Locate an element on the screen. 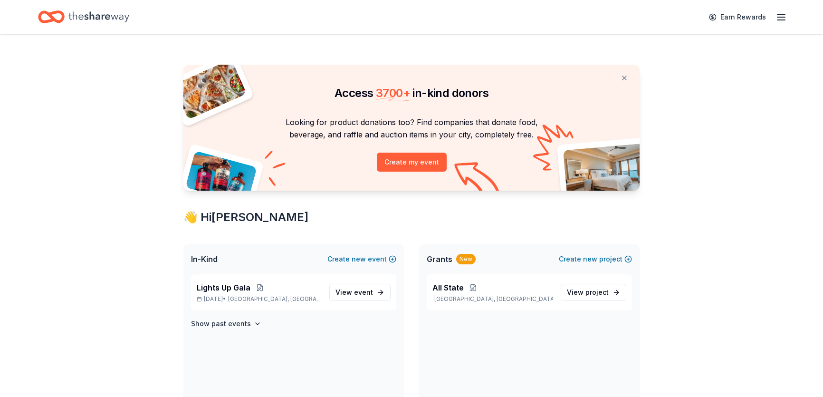  a: View project is located at coordinates (594, 292).